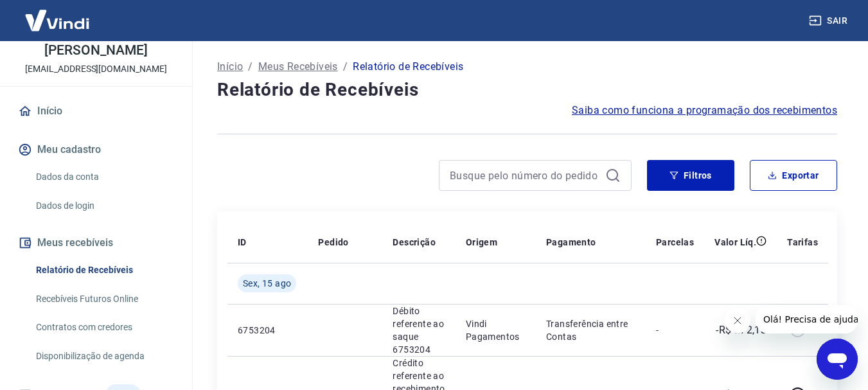 Image resolution: width=868 pixels, height=390 pixels. Describe the element at coordinates (242, 242) in the screenshot. I see `p: ID` at that location.